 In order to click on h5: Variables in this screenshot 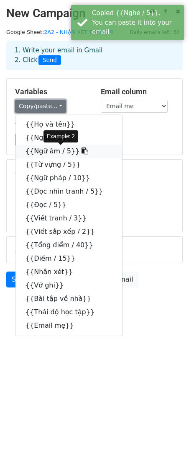, I will do `click(52, 92)`.